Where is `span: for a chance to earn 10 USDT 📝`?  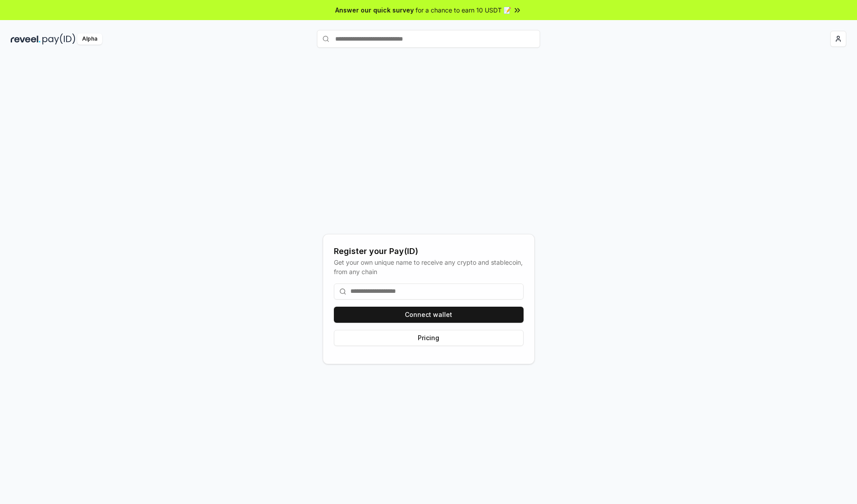
span: for a chance to earn 10 USDT 📝 is located at coordinates (463, 10).